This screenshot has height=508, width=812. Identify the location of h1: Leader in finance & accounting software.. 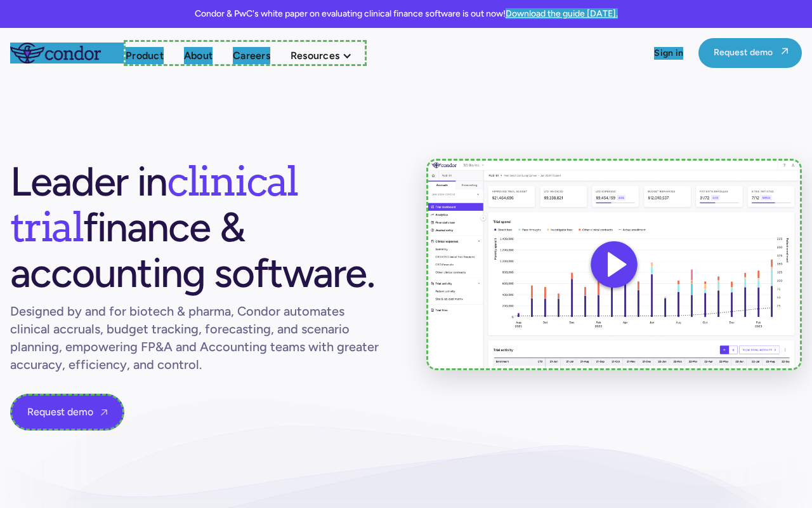
(198, 227).